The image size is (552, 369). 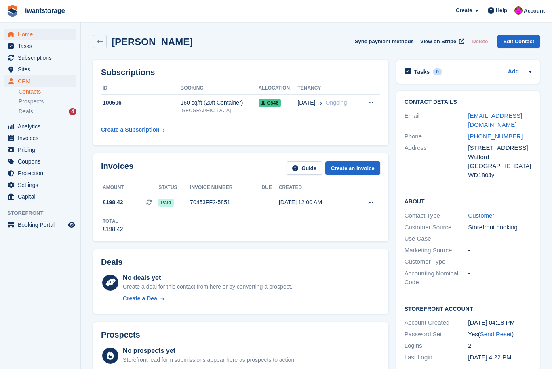 What do you see at coordinates (113, 229) in the screenshot?
I see `div: £198.42` at bounding box center [113, 229].